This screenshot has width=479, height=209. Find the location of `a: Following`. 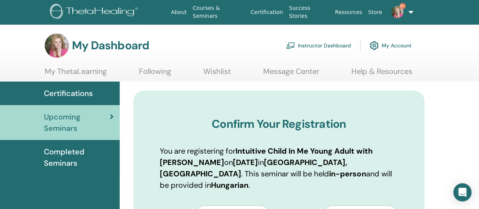

a: Following is located at coordinates (155, 74).